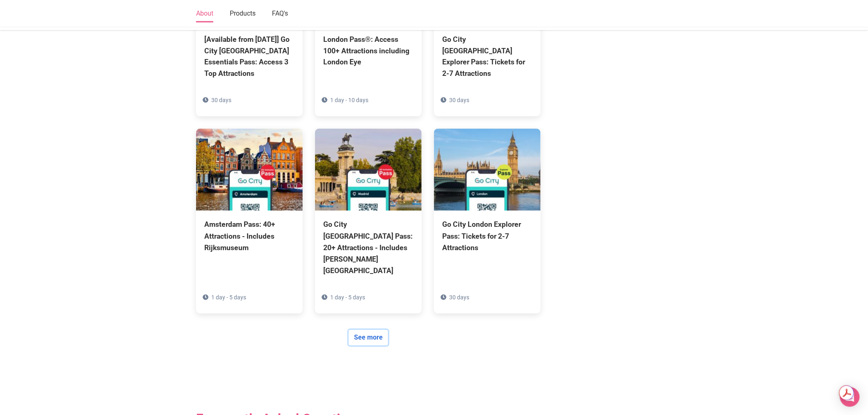 The width and height of the screenshot is (868, 415). What do you see at coordinates (368, 338) in the screenshot?
I see `a: See more` at bounding box center [368, 338].